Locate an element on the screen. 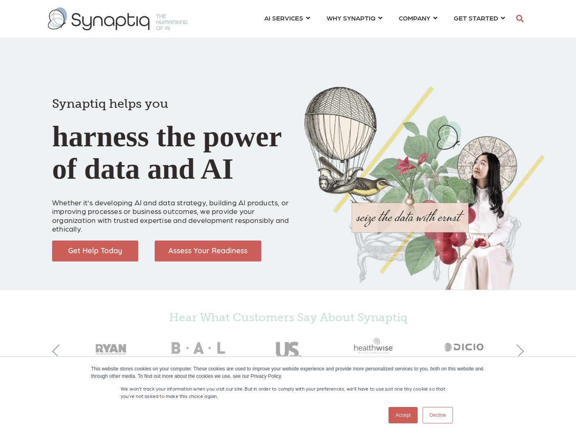  button: Previous is located at coordinates (59, 351).